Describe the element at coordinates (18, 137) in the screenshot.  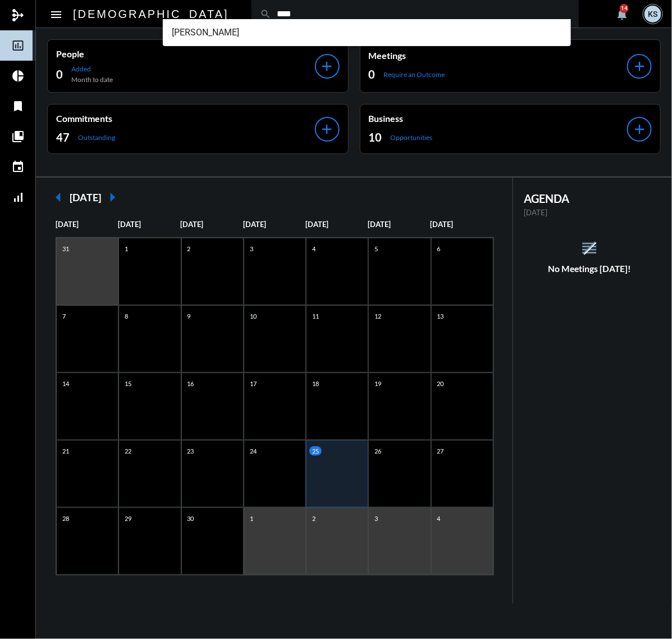
I see `mat-icon: collections_bookmark` at that location.